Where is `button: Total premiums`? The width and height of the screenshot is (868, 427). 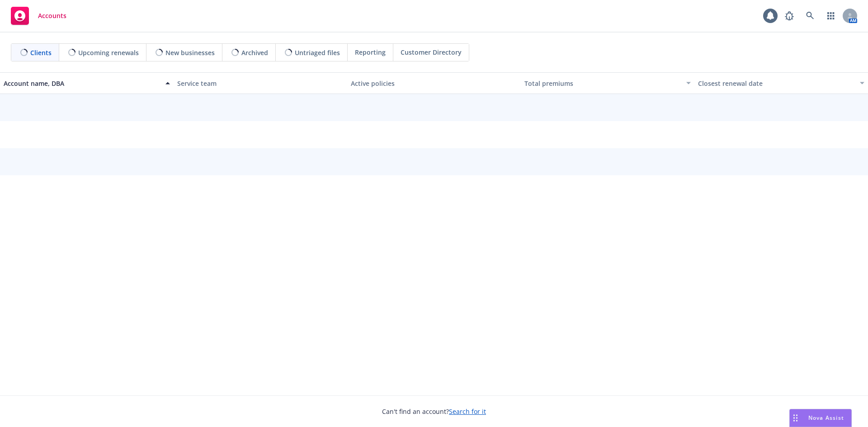
button: Total premiums is located at coordinates (607, 83).